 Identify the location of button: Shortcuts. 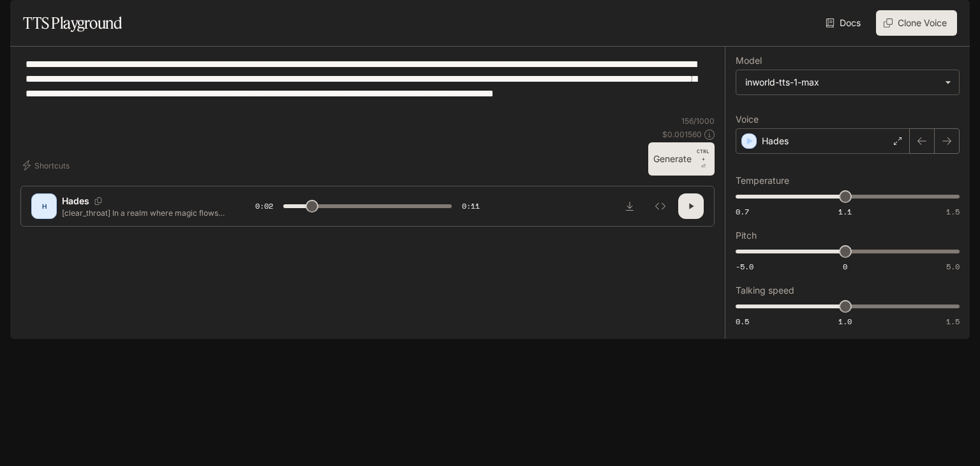
(47, 165).